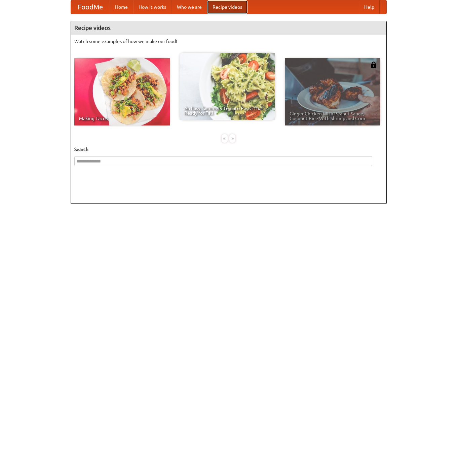 This screenshot has width=457, height=476. Describe the element at coordinates (229, 42) in the screenshot. I see `p: Watch some examples of how we make our food!` at that location.